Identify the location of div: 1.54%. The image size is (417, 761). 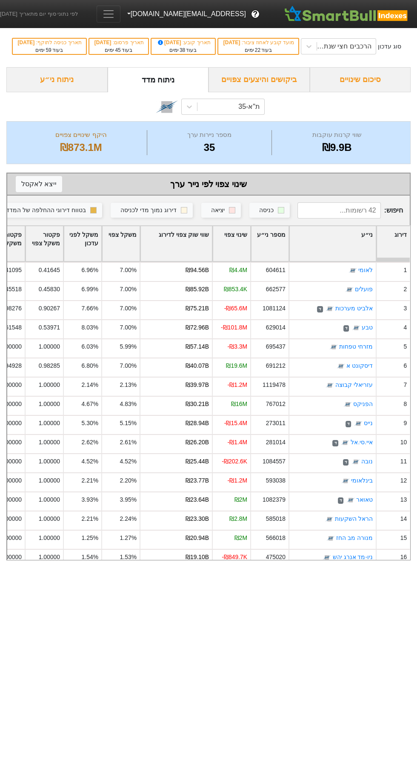
(90, 557).